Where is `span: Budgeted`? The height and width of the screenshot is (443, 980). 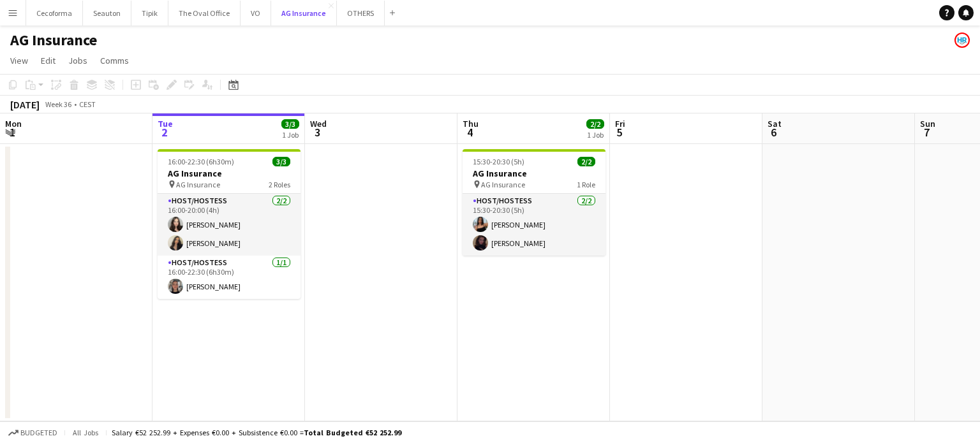
span: Budgeted is located at coordinates (39, 433).